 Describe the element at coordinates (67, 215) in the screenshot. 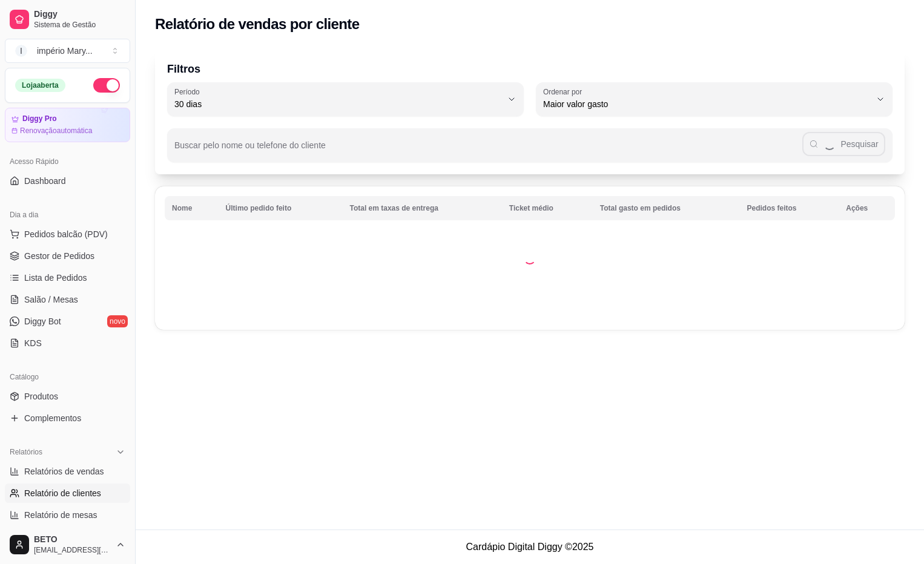

I see `div: Dia a dia` at that location.